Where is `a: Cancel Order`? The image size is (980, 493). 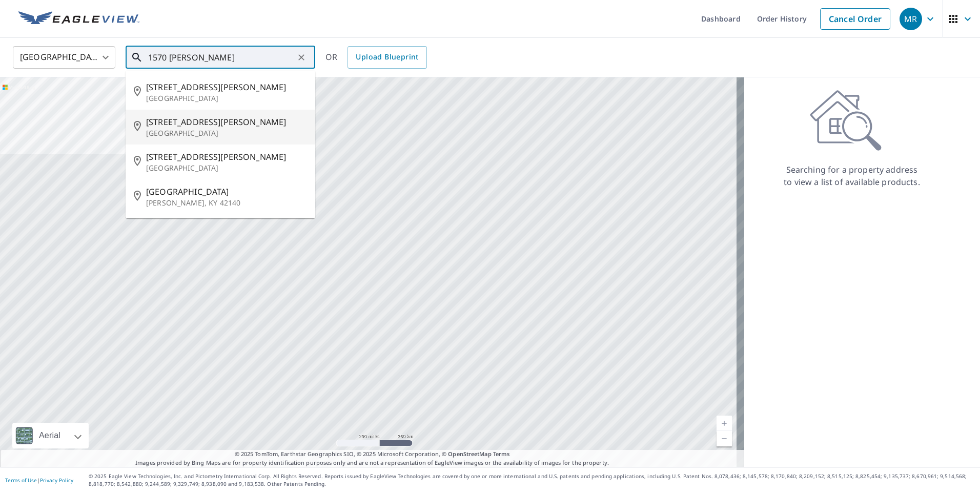
a: Cancel Order is located at coordinates (855, 19).